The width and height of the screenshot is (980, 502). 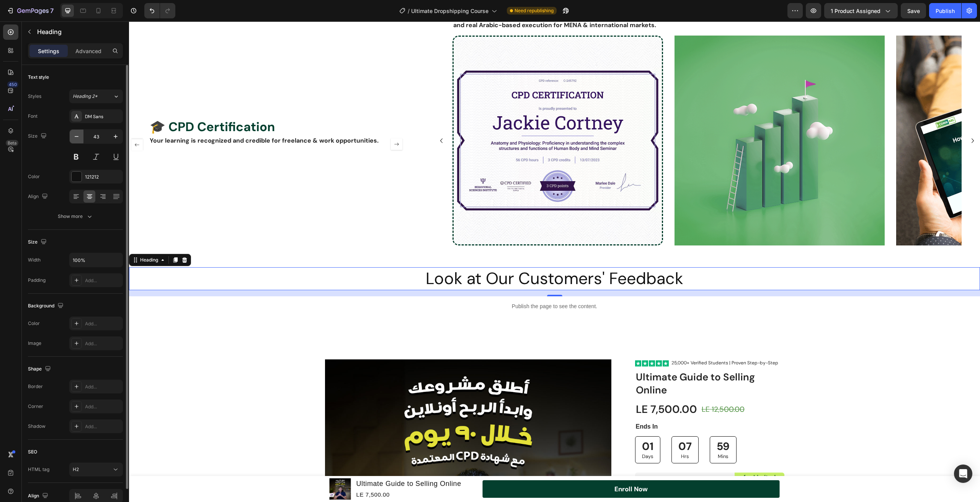 I want to click on div: Padding, so click(x=36, y=280).